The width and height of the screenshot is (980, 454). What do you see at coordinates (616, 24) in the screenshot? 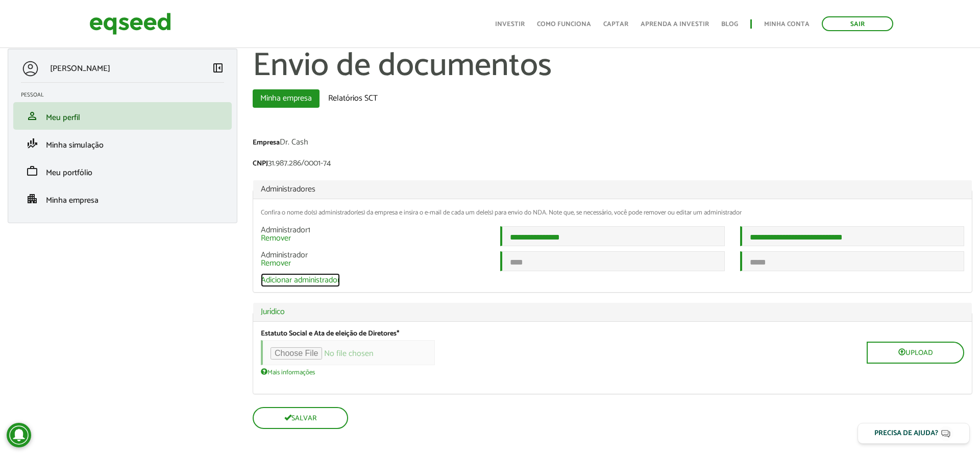
I see `a: Captar` at bounding box center [616, 24].